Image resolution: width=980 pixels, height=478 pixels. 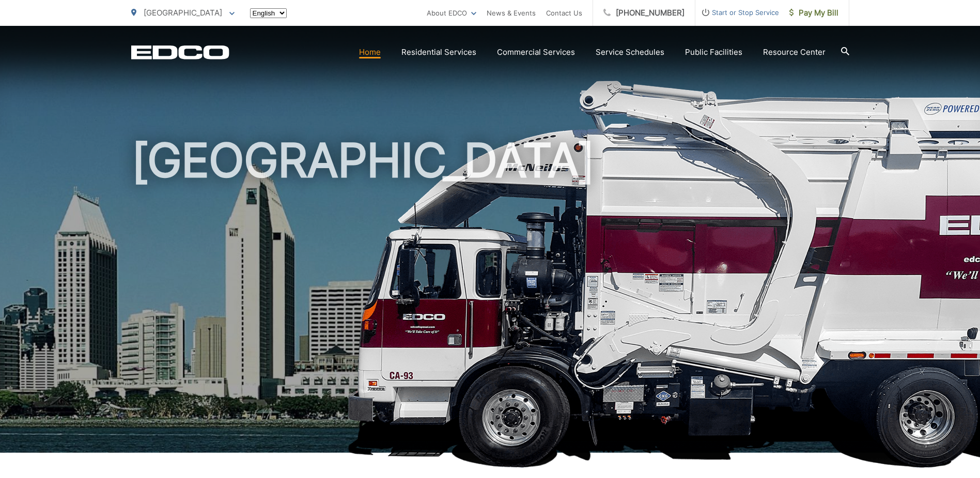 What do you see at coordinates (180, 52) in the screenshot?
I see `a: EDCD logo. Return to the homepage.` at bounding box center [180, 52].